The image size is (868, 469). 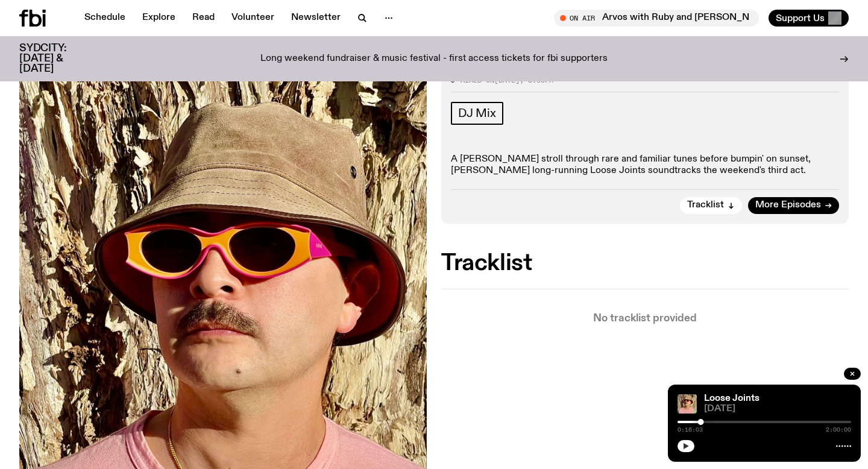 I want to click on span: More Episodes, so click(x=788, y=205).